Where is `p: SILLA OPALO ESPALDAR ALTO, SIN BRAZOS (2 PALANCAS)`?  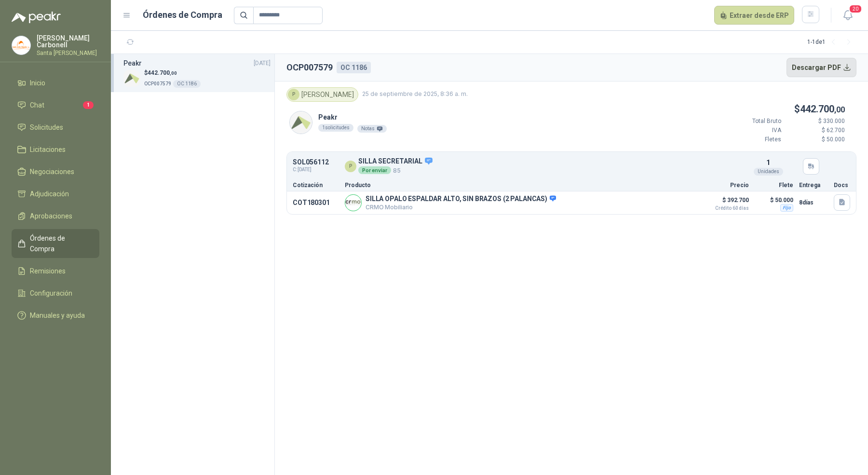
p: SILLA OPALO ESPALDAR ALTO, SIN BRAZOS (2 PALANCAS) is located at coordinates (461, 199).